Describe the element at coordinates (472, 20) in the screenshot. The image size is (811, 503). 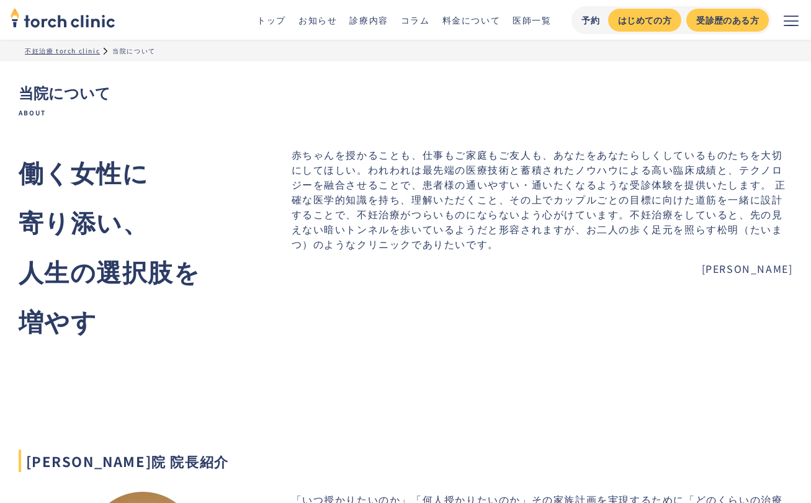
I see `a: 料金について` at that location.